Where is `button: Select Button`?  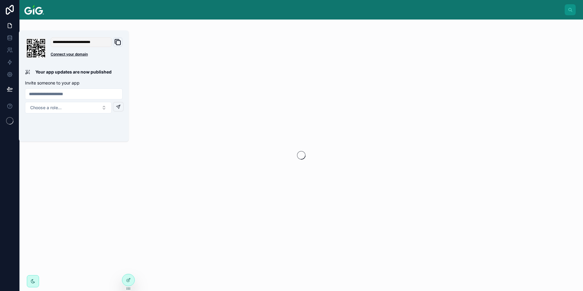 button: Select Button is located at coordinates (68, 108).